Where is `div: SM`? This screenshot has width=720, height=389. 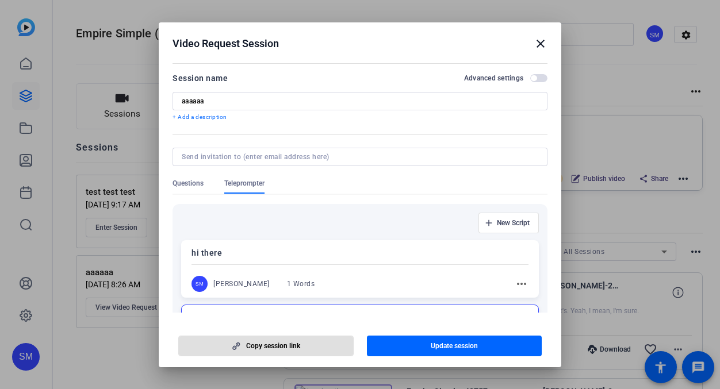
div: SM is located at coordinates (199, 284).